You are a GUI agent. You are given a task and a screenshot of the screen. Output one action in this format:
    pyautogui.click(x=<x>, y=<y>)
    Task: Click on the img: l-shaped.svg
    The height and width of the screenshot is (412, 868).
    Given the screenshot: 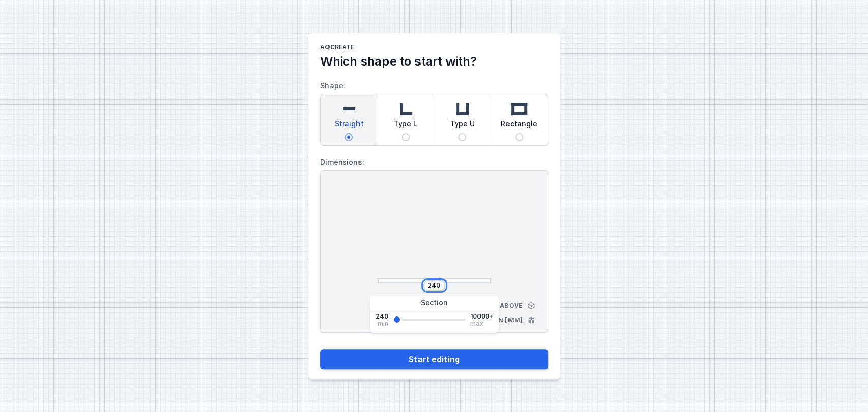 What is the action you would take?
    pyautogui.click(x=406, y=109)
    